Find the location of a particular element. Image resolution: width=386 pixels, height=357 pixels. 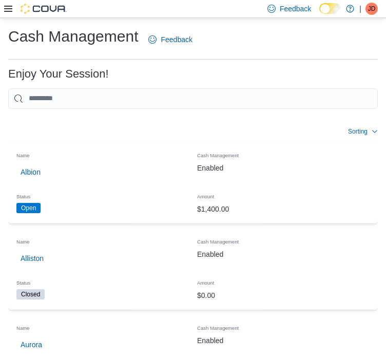

div: $1,400.00 is located at coordinates (283, 209).